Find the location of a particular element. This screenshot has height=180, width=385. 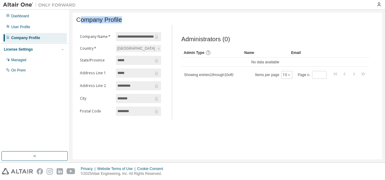

img: youtube.svg is located at coordinates (71, 171).